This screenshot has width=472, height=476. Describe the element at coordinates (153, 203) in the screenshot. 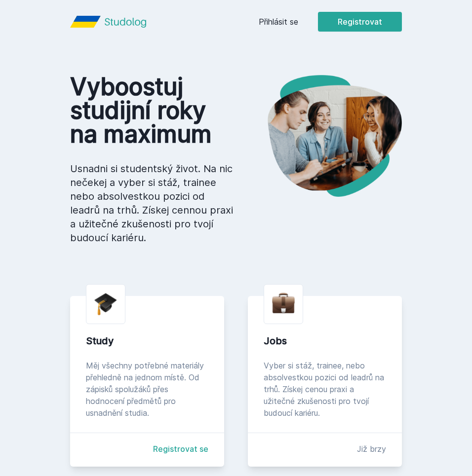

I see `p: Usnadni si studentský život. Na nic nečekej a vyber si stáž, trainee nebo absolvestkou pozici od ...` at that location.